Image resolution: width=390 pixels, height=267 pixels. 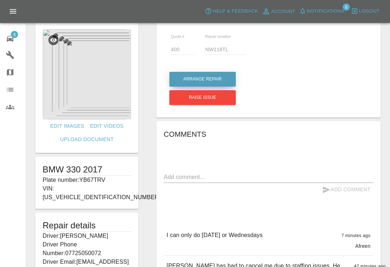 I want to click on span: 4, so click(x=14, y=35).